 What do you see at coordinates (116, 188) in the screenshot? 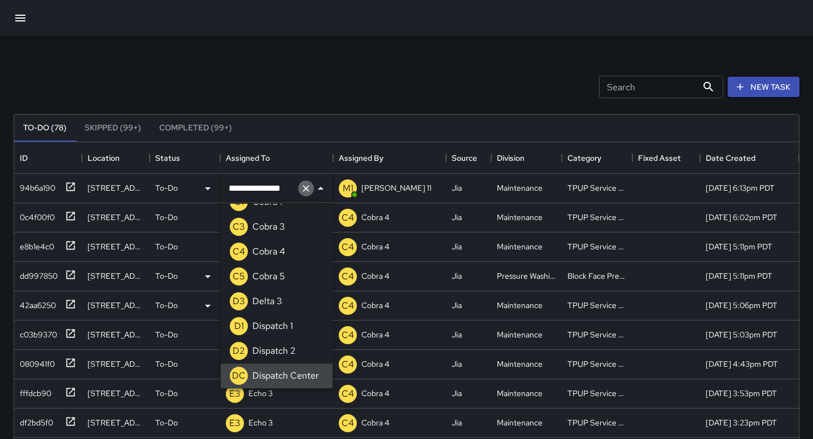
I see `div: 326 23rd Street` at bounding box center [116, 188].